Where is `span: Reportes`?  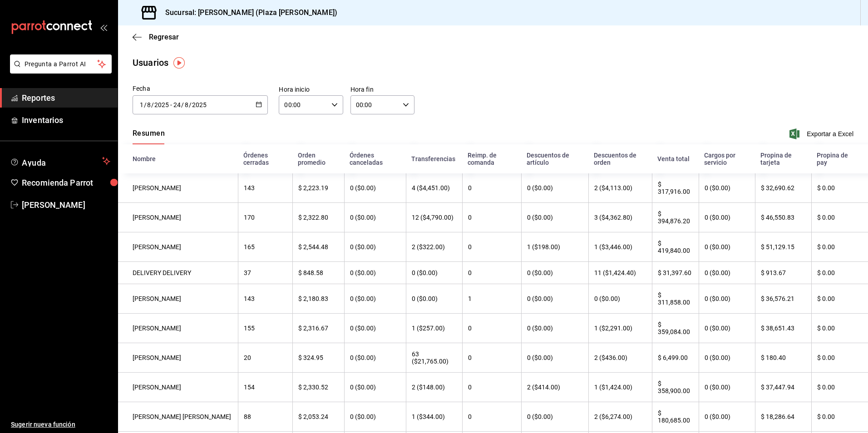 span: Reportes is located at coordinates (66, 97).